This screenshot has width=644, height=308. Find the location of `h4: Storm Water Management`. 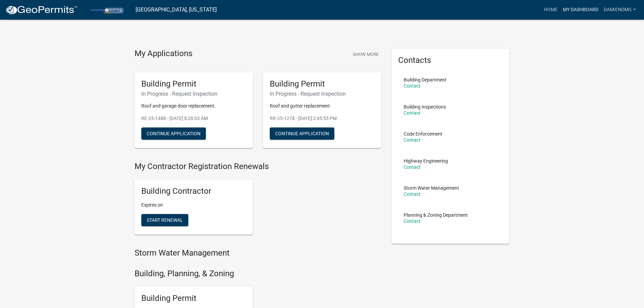

h4: Storm Water Management is located at coordinates (258, 253).